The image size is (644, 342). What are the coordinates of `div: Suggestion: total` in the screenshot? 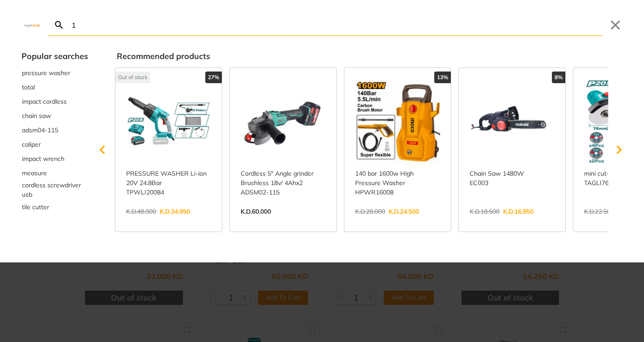 It's located at (55, 87).